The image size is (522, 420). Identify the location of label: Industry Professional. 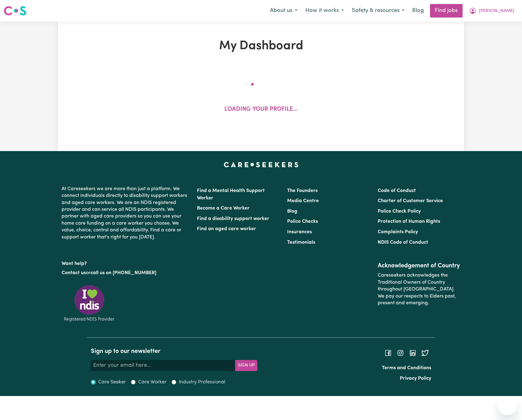
(202, 382).